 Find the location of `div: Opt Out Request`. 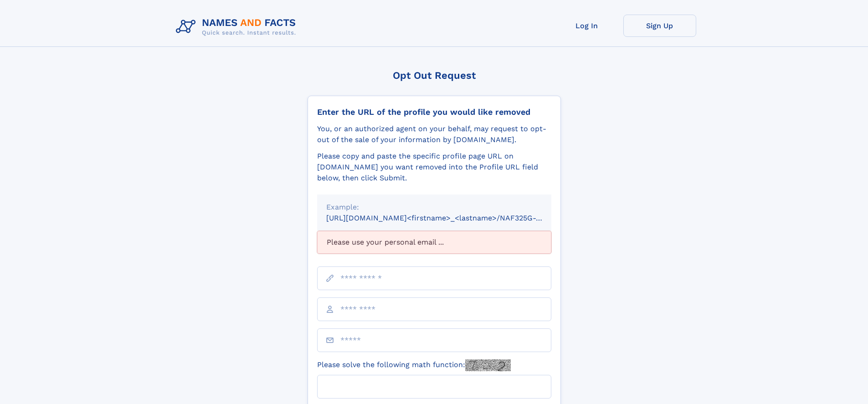

div: Opt Out Request is located at coordinates (434, 75).